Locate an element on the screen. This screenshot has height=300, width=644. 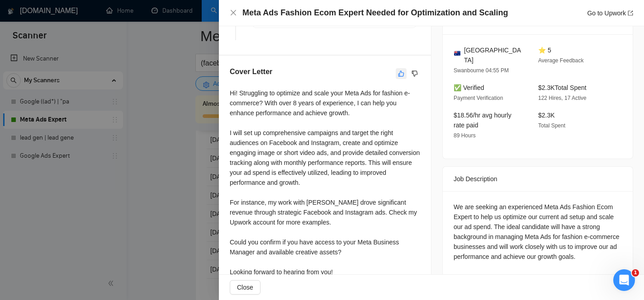
span: Close is located at coordinates (245, 288).